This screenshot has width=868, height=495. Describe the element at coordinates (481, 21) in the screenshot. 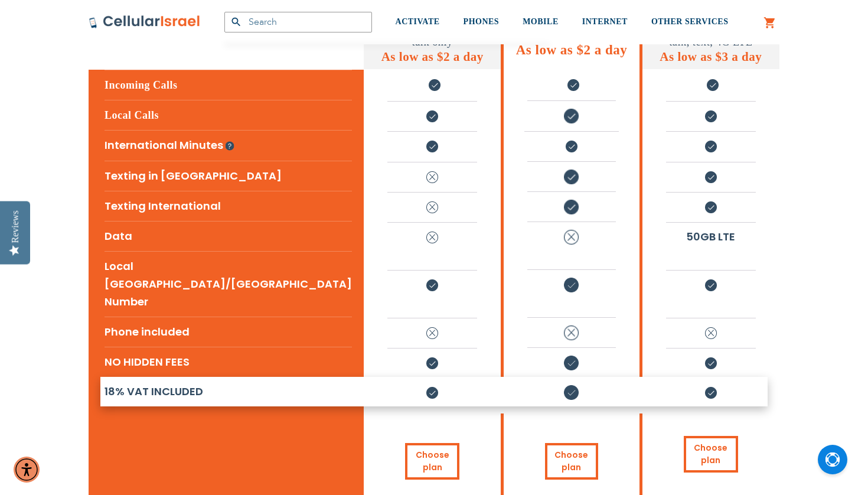

I see `span: PHONES` at that location.